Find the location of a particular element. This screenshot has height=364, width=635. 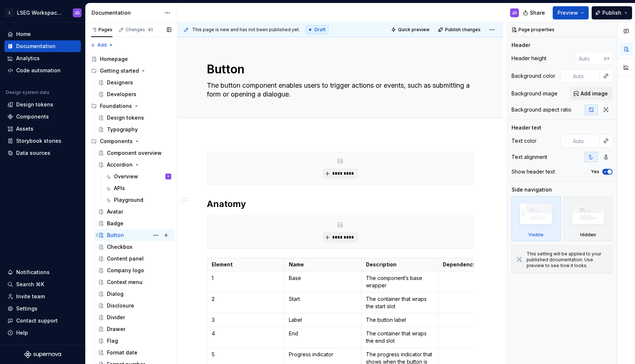

div: Side navigation is located at coordinates (532, 190).